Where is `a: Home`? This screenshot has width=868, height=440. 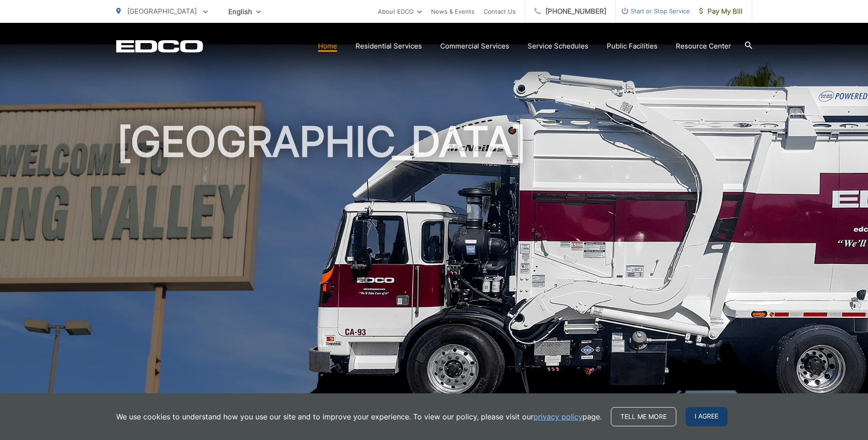
a: Home is located at coordinates (327, 46).